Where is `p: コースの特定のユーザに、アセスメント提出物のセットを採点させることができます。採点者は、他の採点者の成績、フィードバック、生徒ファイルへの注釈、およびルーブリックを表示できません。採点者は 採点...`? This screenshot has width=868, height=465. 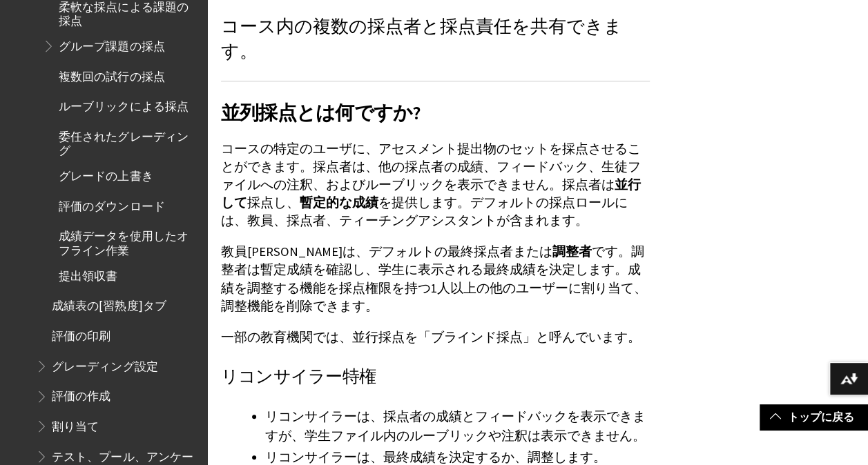 p: コースの特定のユーザに、アセスメント提出物のセットを採点させることができます。採点者は、他の採点者の成績、フィードバック、生徒ファイルへの注釈、およびルーブリックを表示できません。採点者は 採点... is located at coordinates (434, 185).